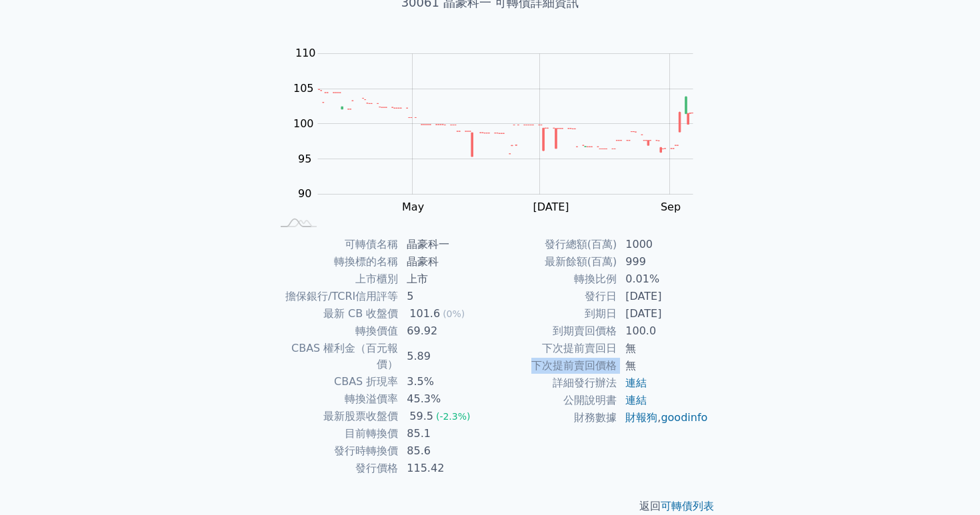 This screenshot has height=515, width=980. What do you see at coordinates (304, 88) in the screenshot?
I see `tspan: 105` at bounding box center [304, 88].